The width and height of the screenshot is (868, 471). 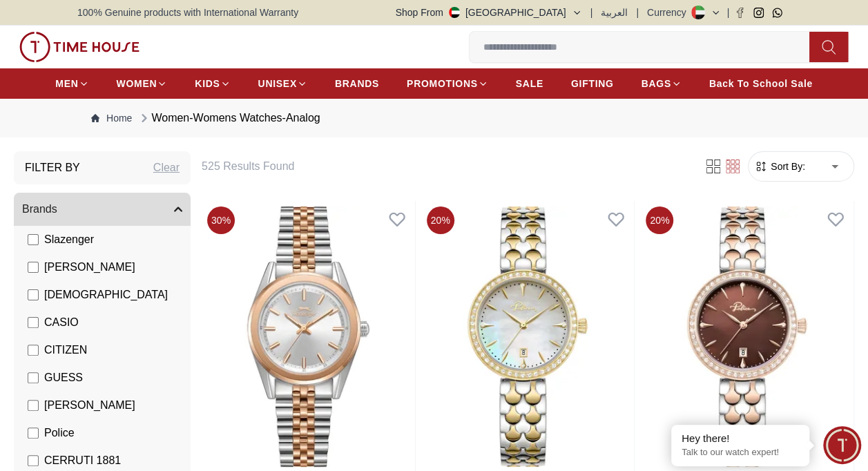 I want to click on a: MEN, so click(x=72, y=84).